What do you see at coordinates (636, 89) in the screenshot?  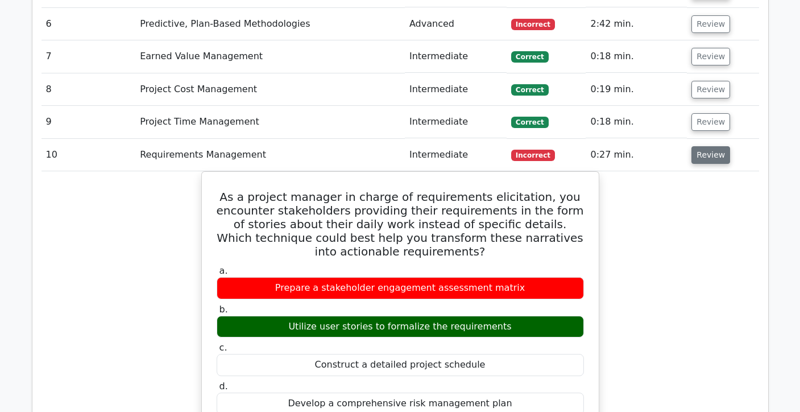 I see `td: 0:19 min.` at bounding box center [636, 89].